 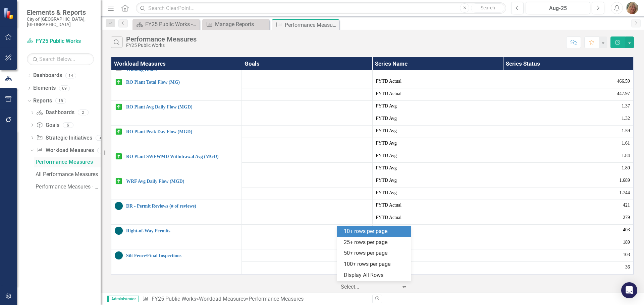 I want to click on a: WRF Avg Daily Flow (MGD), so click(x=182, y=181).